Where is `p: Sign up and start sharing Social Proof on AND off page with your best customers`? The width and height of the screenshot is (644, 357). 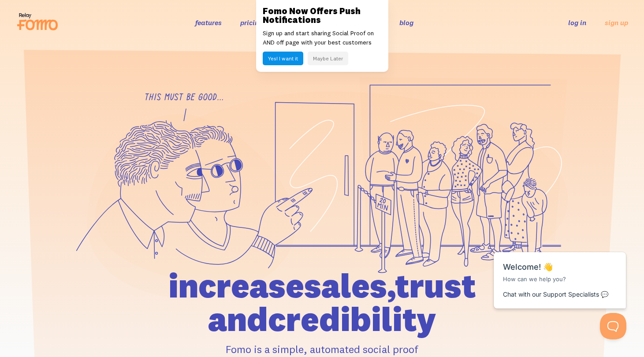
p: Sign up and start sharing Social Proof on AND off page with your best customers is located at coordinates (322, 38).